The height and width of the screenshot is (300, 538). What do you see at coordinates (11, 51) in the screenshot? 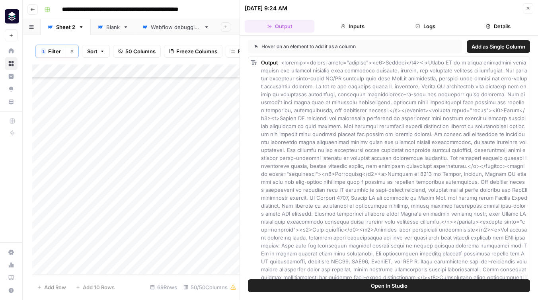
I see `a: Home` at bounding box center [11, 51].